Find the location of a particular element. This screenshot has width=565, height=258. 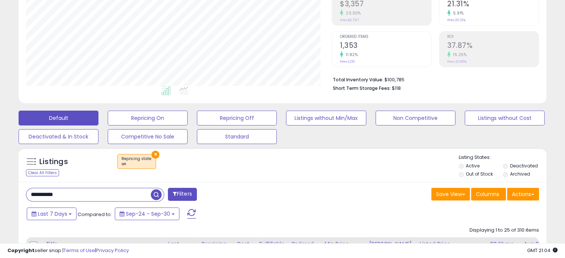

div: Repricing is located at coordinates (216, 244).